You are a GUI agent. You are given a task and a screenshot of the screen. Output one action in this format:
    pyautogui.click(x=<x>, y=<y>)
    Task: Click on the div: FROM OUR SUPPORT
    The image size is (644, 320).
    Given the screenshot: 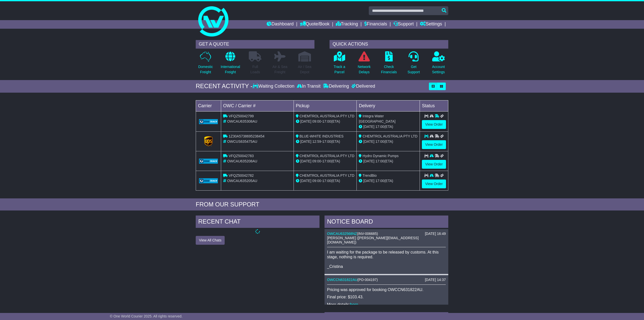 What is the action you would take?
    pyautogui.click(x=322, y=205)
    